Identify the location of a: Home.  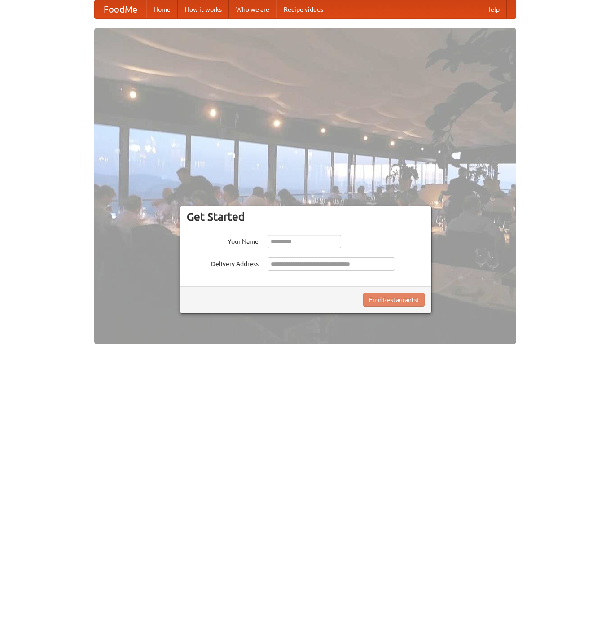
(162, 9).